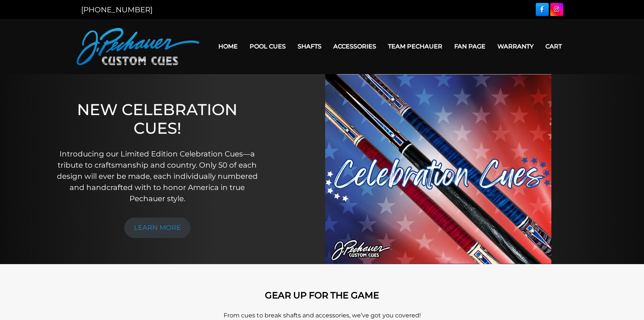 The image size is (644, 320). Describe the element at coordinates (138, 46) in the screenshot. I see `img: Pechauer Custom Cues` at that location.